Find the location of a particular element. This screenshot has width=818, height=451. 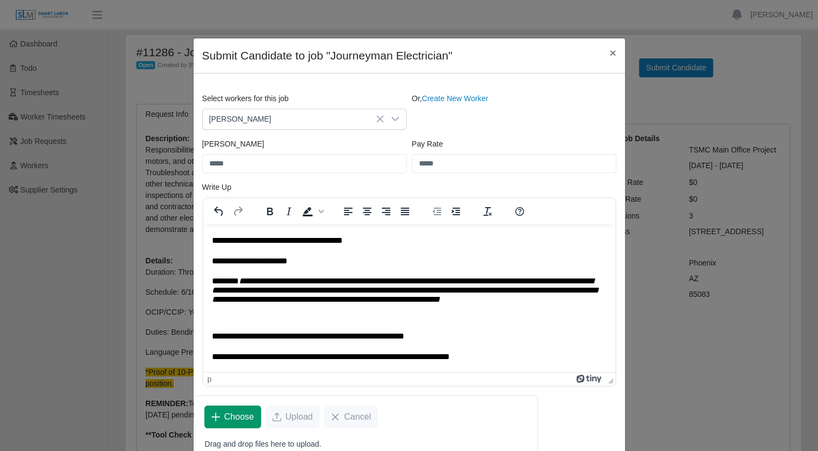

button: Cancel is located at coordinates (351, 417).